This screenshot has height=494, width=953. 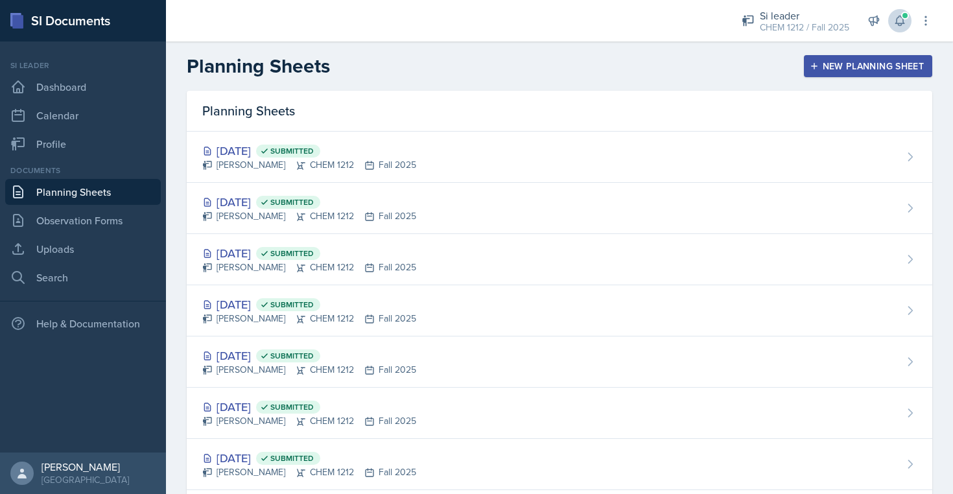 I want to click on a: Search, so click(x=83, y=277).